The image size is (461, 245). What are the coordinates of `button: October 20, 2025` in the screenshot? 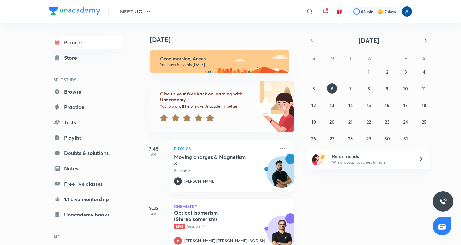 It's located at (332, 122).